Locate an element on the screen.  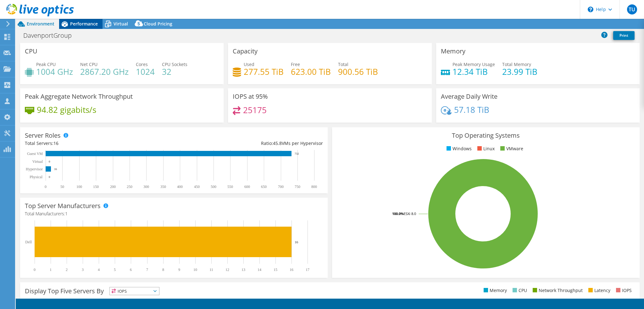
text: 350 is located at coordinates (163, 187).